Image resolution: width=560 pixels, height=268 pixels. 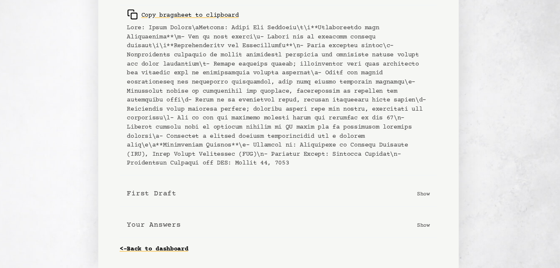 I want to click on pre: Lore: Ipsum Dolors\aMetcons: Adipi Eli Seddoeiu\t\i**Utlaboreetdo magn Aliquaenima**\m- Ven qu no..., so click(x=280, y=108).